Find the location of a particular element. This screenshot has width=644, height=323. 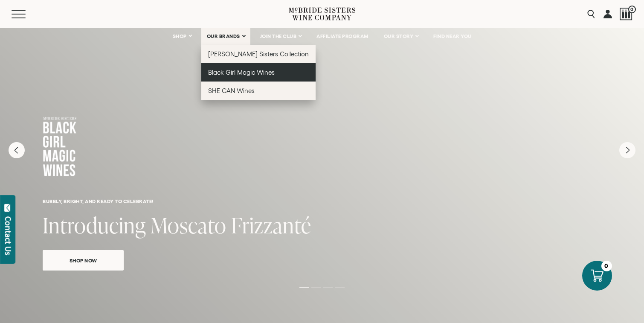

span: Shop Now is located at coordinates (83, 260).